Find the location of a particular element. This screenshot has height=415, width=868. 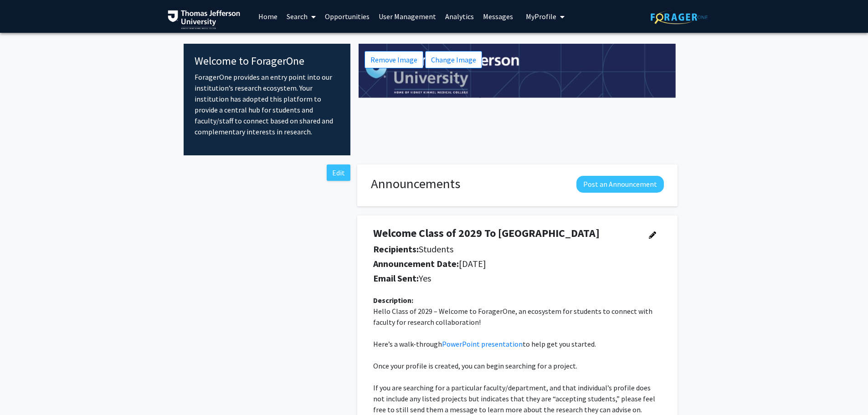

a: Opportunities is located at coordinates (348, 17).